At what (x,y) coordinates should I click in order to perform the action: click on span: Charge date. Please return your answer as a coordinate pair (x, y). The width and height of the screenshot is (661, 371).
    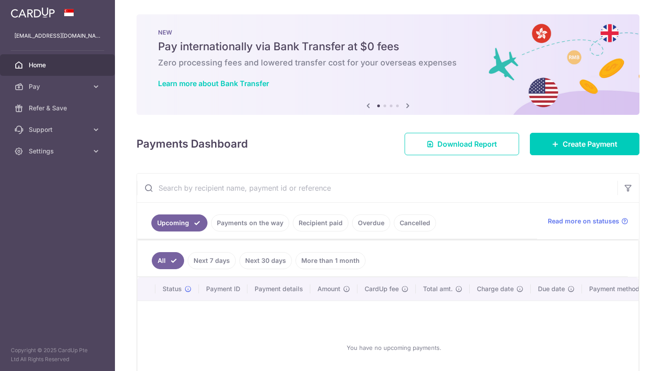
    Looking at the image, I should click on (495, 289).